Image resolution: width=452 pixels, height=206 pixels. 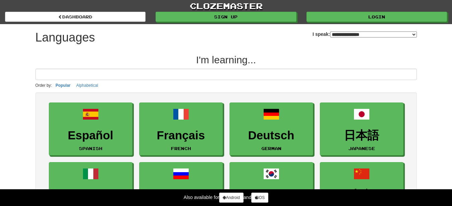 I want to click on small: Order by:, so click(x=44, y=85).